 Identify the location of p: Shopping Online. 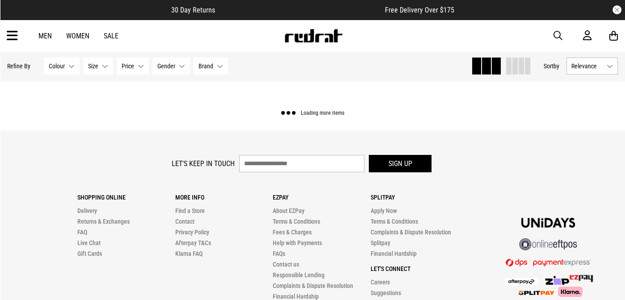
(126, 197).